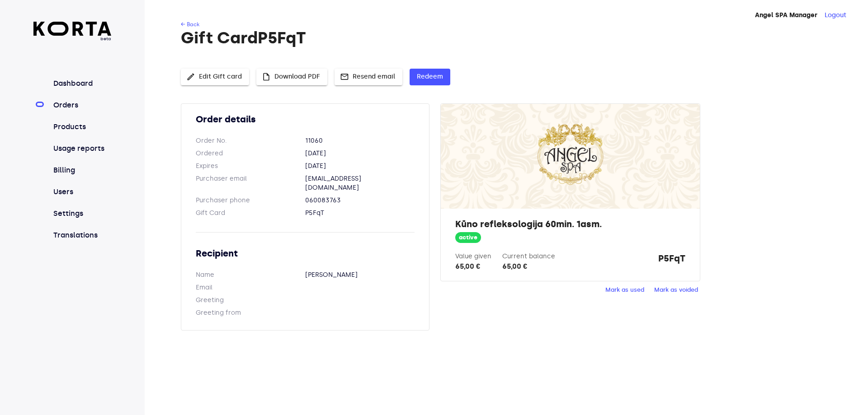 The width and height of the screenshot is (868, 415). Describe the element at coordinates (506, 38) in the screenshot. I see `h1: Gift Card P5FqT` at that location.